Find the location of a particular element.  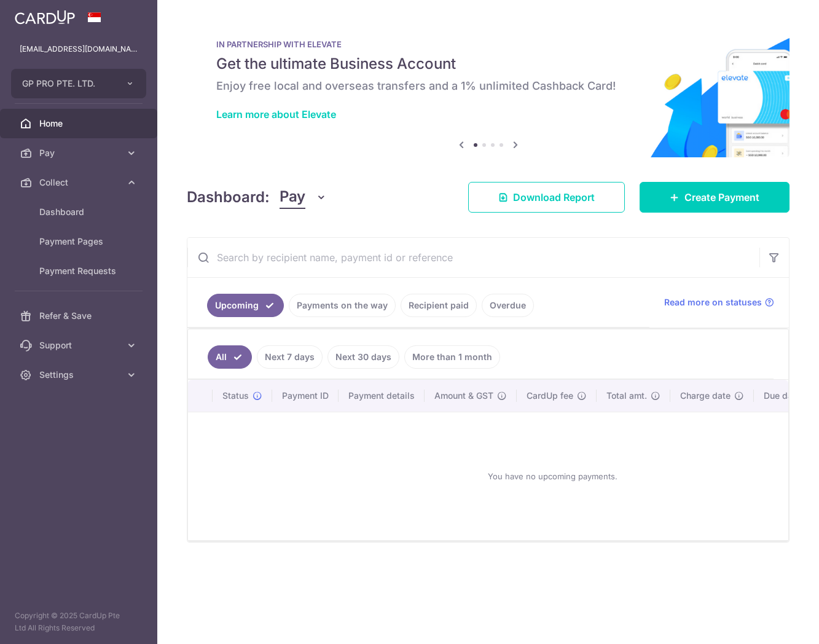

span: Refer & Save is located at coordinates (80, 316).